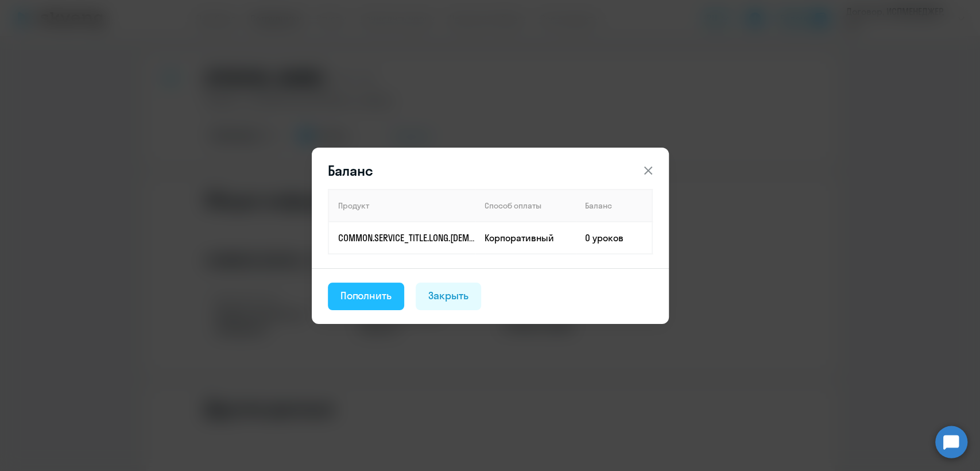  What do you see at coordinates (366, 295) in the screenshot?
I see `div: Пополнить` at bounding box center [366, 295].